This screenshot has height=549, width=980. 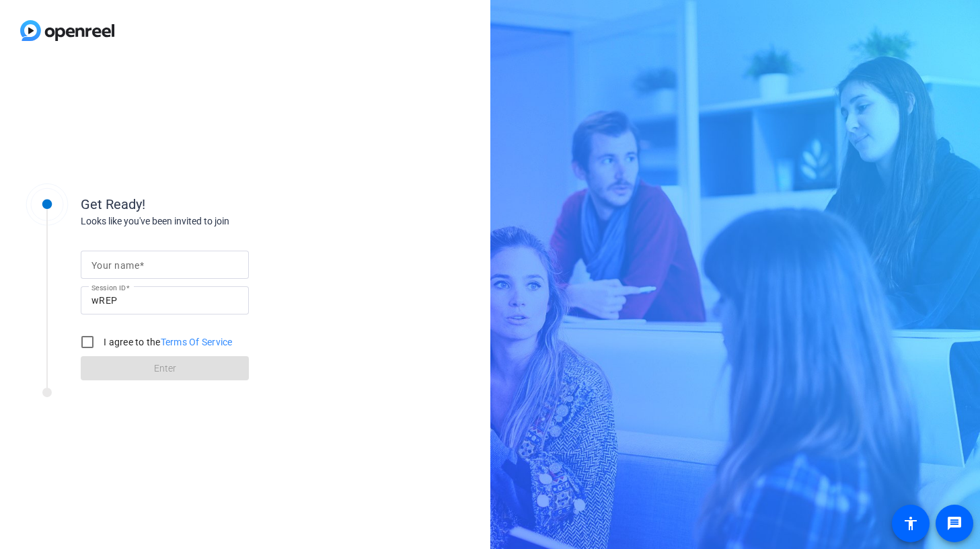 I want to click on div: Looks like you've been invited to join, so click(x=215, y=221).